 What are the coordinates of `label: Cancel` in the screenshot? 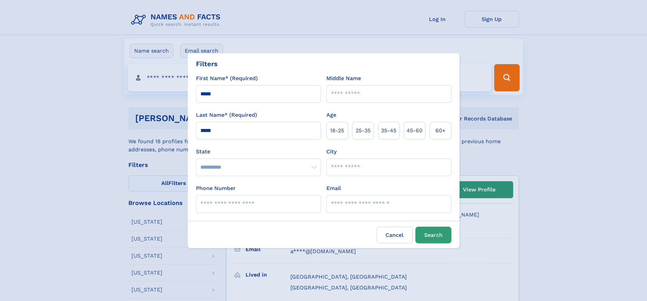 It's located at (395, 235).